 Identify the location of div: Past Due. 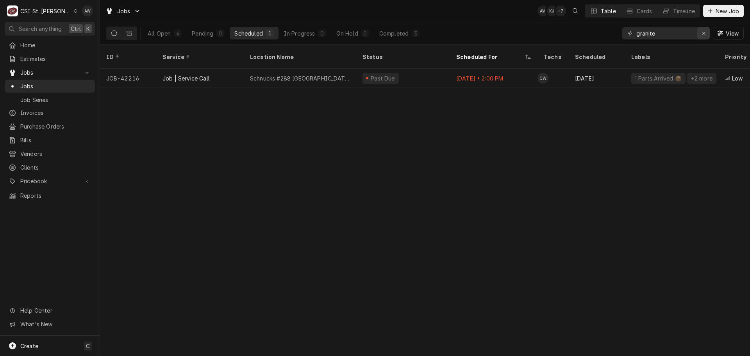
(383, 78).